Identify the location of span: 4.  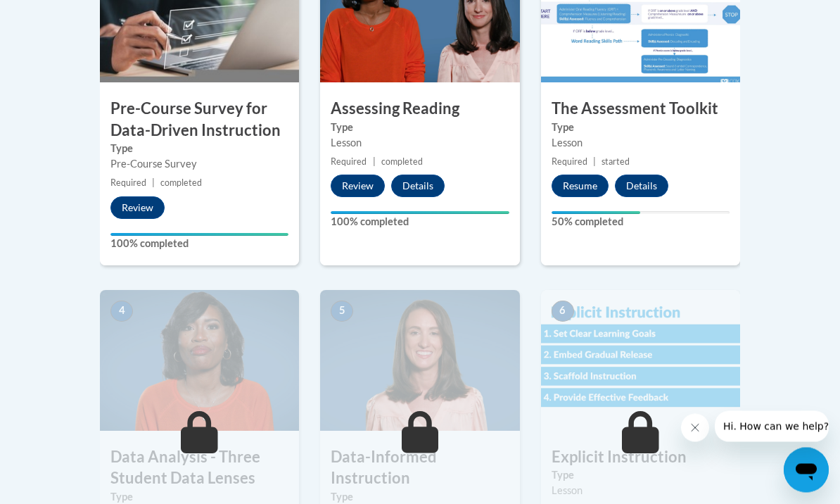
(122, 312).